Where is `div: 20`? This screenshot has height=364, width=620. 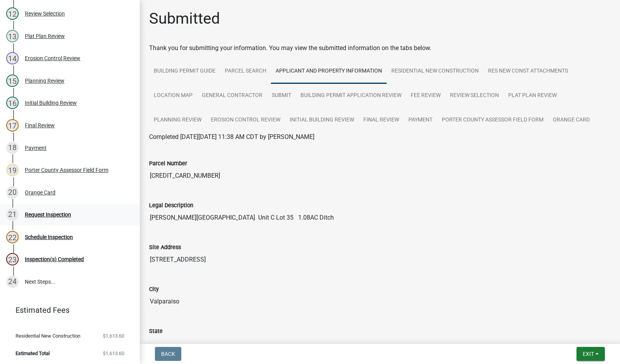 div: 20 is located at coordinates (12, 192).